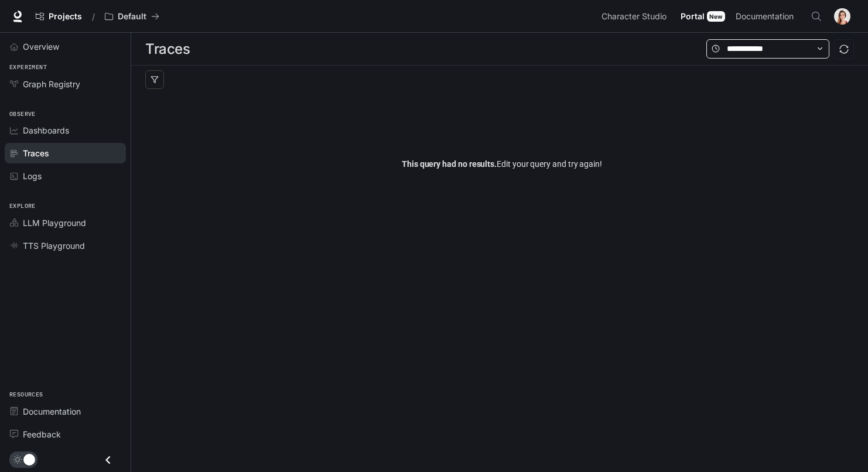  Describe the element at coordinates (634, 16) in the screenshot. I see `span: Character Studio` at that location.